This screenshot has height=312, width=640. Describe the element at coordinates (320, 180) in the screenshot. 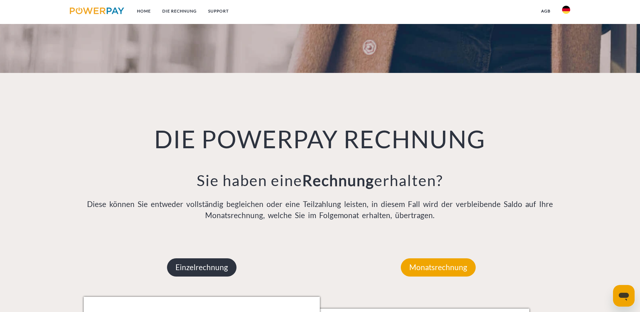

I see `h3: Sie haben eine erhalten?` at that location.